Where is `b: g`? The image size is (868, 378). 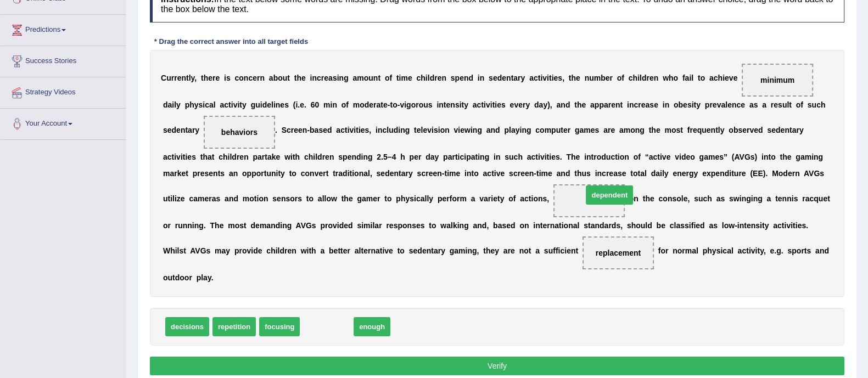
b: g is located at coordinates (253, 105).